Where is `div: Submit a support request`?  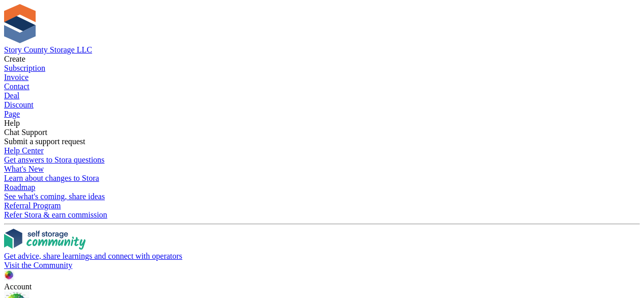 div: Submit a support request is located at coordinates (322, 142).